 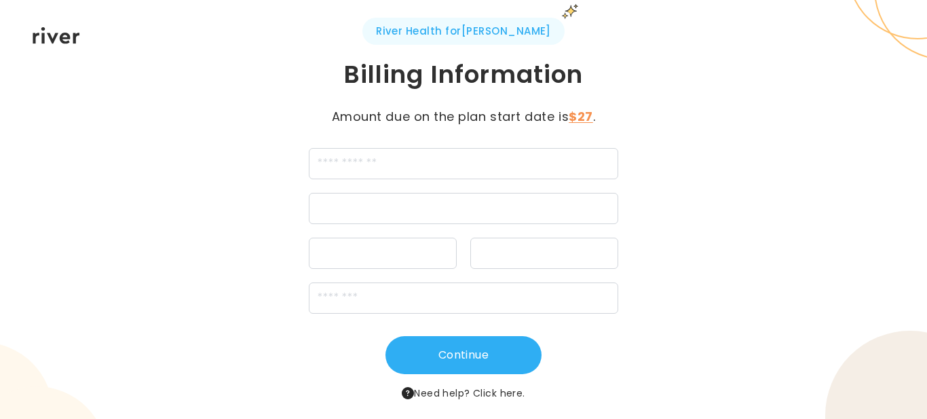 I want to click on input: zipCode, so click(x=464, y=298).